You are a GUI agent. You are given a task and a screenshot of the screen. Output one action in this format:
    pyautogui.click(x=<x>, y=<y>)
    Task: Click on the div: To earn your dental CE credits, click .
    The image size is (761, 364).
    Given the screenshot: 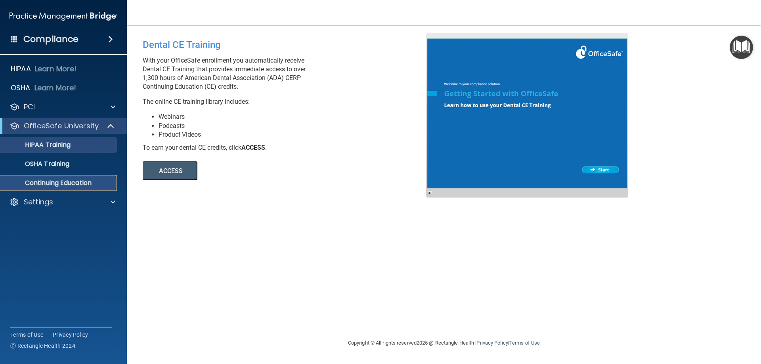 What is the action you would take?
    pyautogui.click(x=287, y=148)
    